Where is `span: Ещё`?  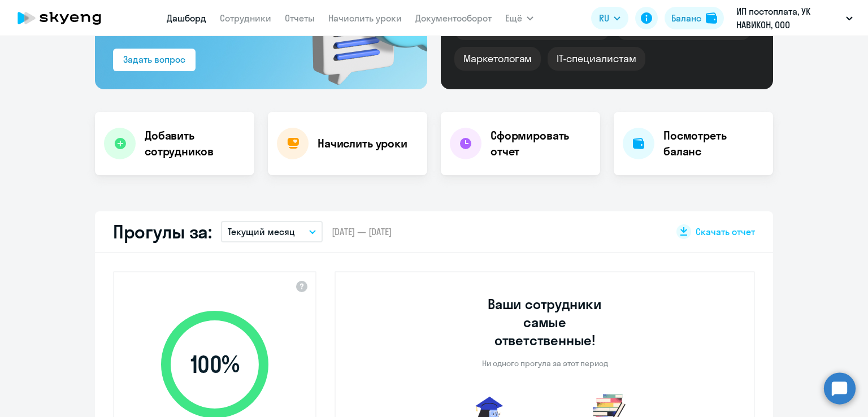 span: Ещё is located at coordinates (514, 18).